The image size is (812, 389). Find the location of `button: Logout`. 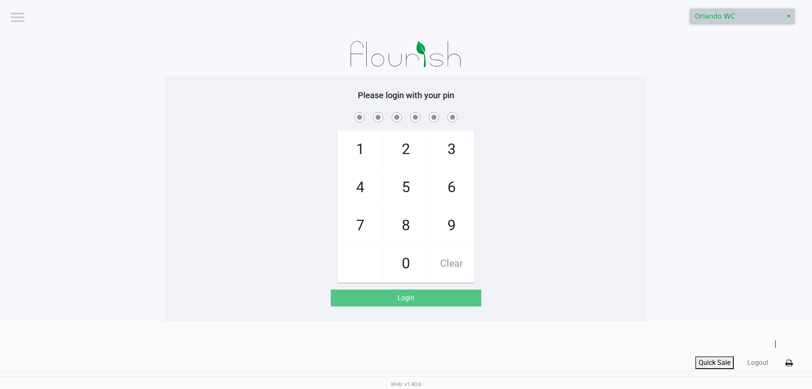

button: Logout is located at coordinates (758, 363).